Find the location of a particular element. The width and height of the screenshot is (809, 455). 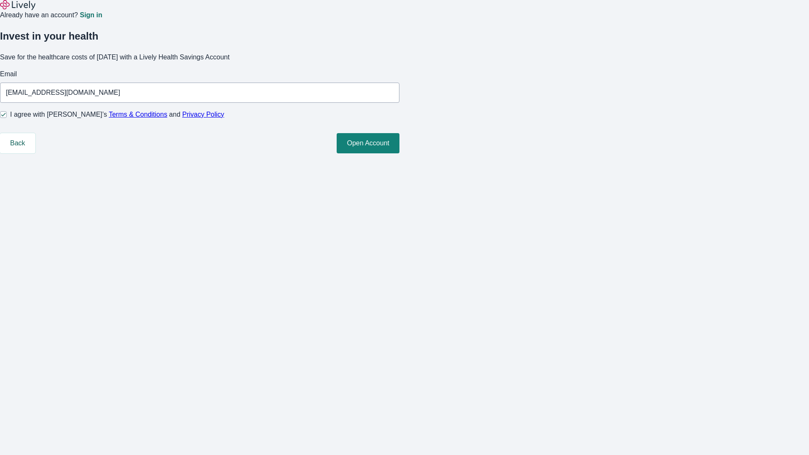

a: Sign in is located at coordinates (91, 15).